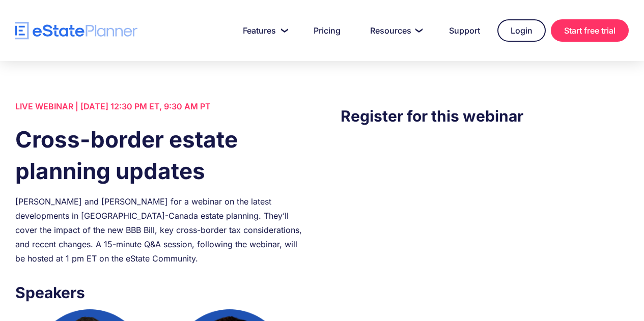 This screenshot has width=644, height=321. I want to click on h3: Register for this webinar, so click(485, 116).